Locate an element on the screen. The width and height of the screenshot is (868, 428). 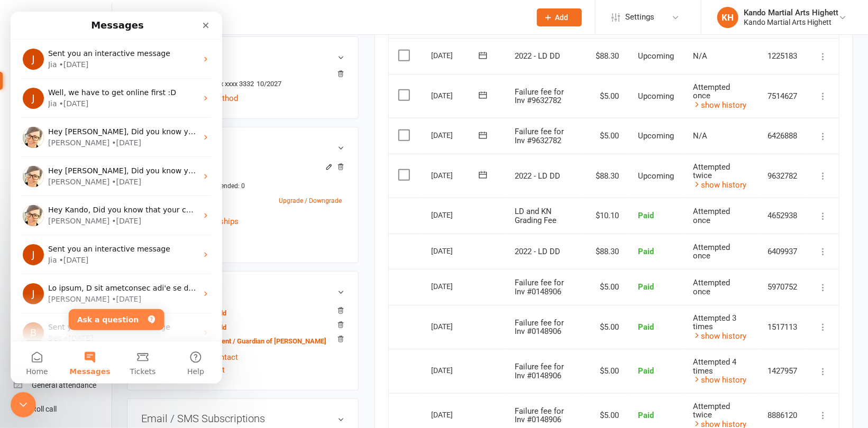
a: Clubworx is located at coordinates (26, 24).